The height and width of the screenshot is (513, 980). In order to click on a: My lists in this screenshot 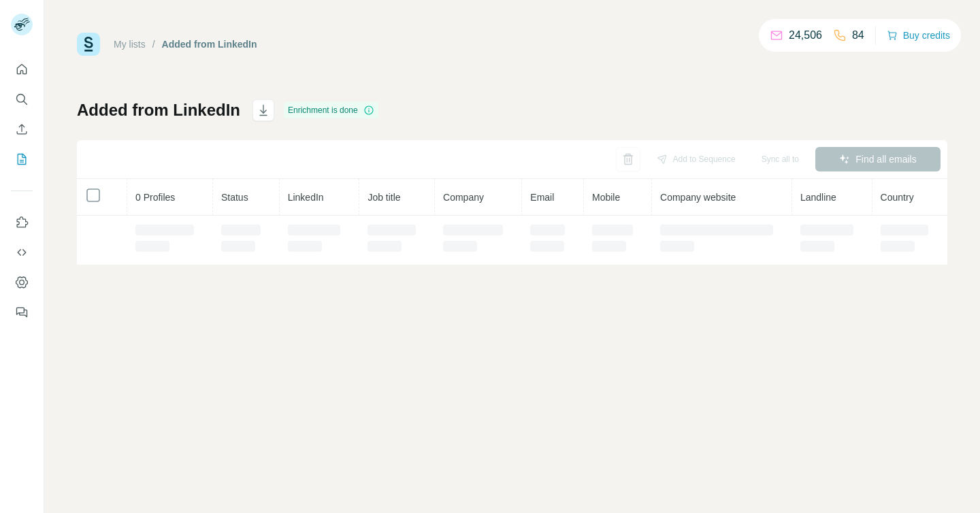, I will do `click(129, 44)`.